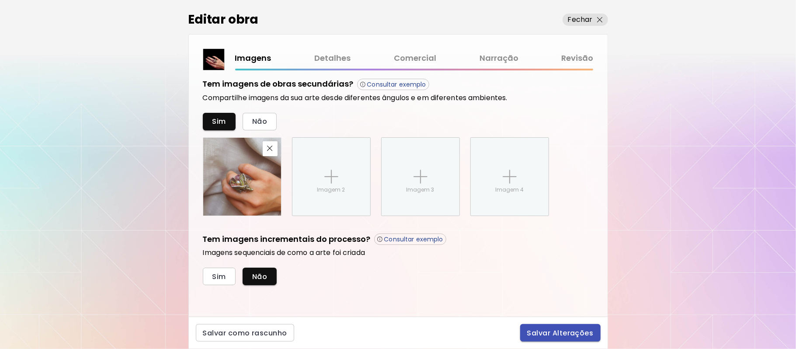  What do you see at coordinates (278, 84) in the screenshot?
I see `h5: Tem imagens de obras secundárias?` at bounding box center [278, 84].